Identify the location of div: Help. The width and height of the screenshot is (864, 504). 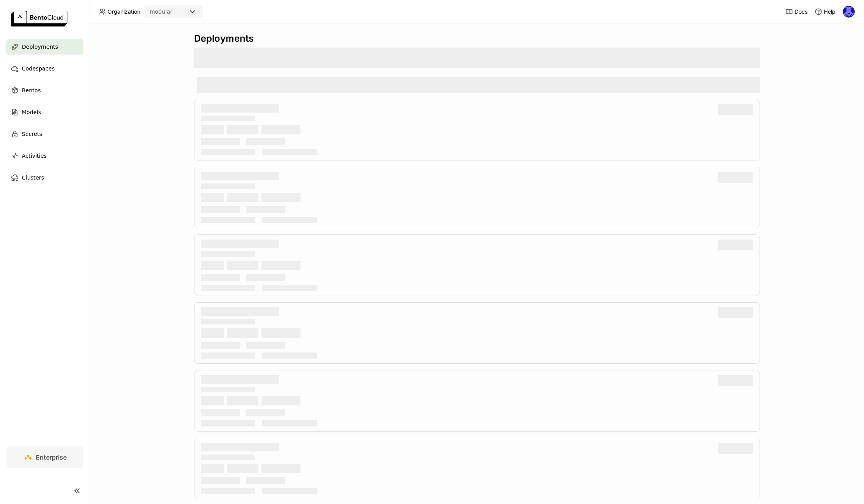
(825, 12).